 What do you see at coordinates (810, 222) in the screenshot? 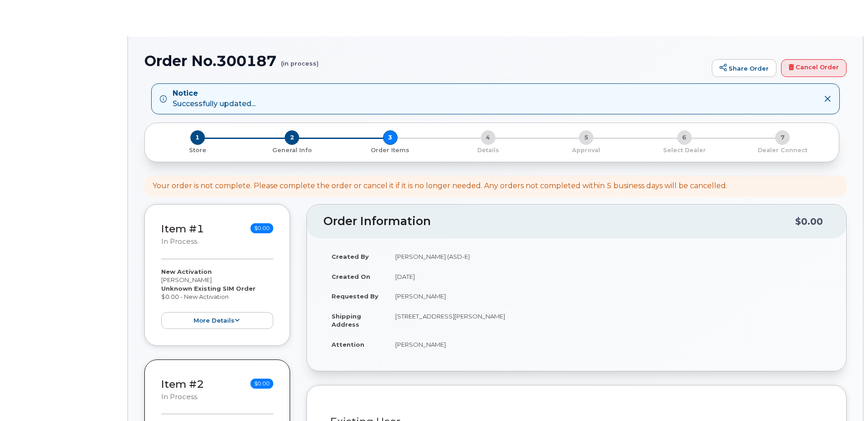
I see `div: $0.00` at bounding box center [810, 222].